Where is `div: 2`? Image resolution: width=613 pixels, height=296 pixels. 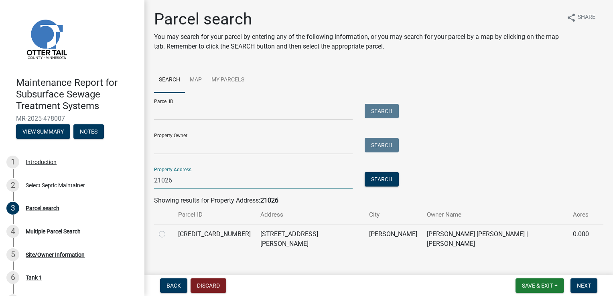 div: 2 is located at coordinates (13, 185).